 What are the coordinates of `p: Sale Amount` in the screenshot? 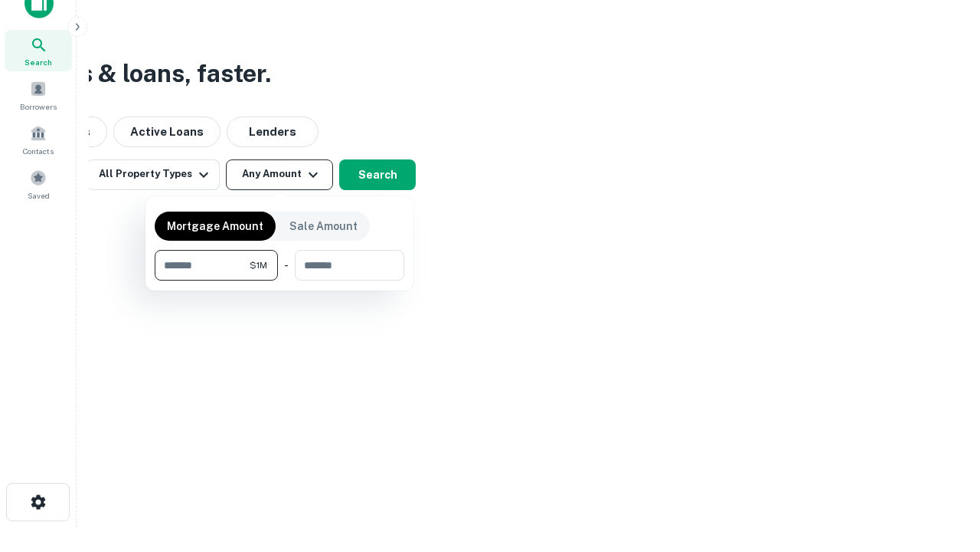 It's located at (324, 226).